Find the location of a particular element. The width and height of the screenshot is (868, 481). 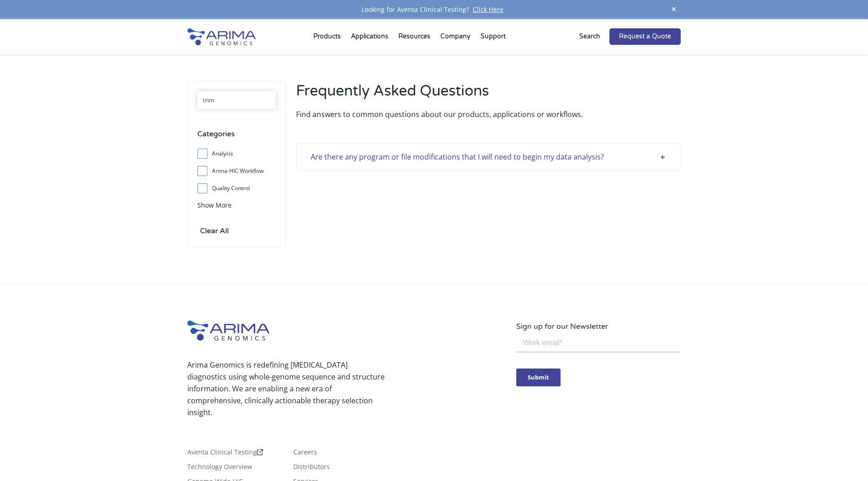

a: Distributors is located at coordinates (311, 468).